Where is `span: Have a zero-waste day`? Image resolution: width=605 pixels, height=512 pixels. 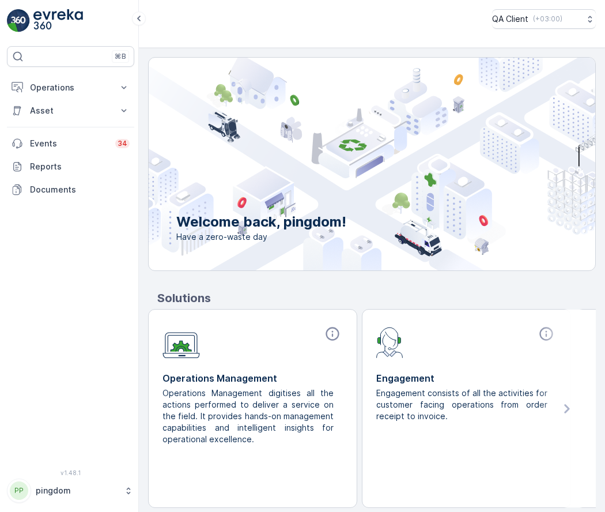 span: Have a zero-waste day is located at coordinates (261, 237).